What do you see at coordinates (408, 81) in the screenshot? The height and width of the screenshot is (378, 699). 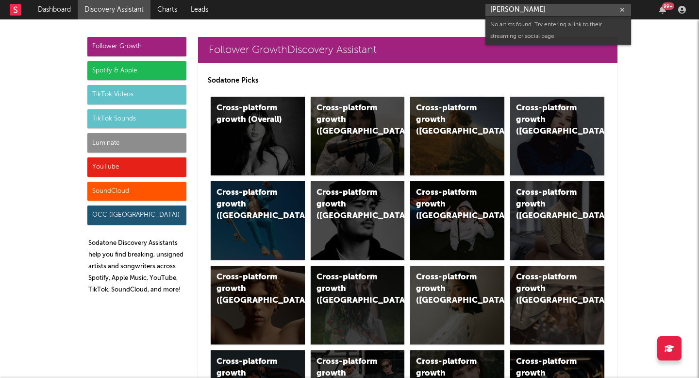 I see `p: Sodatone Picks` at bounding box center [408, 81].